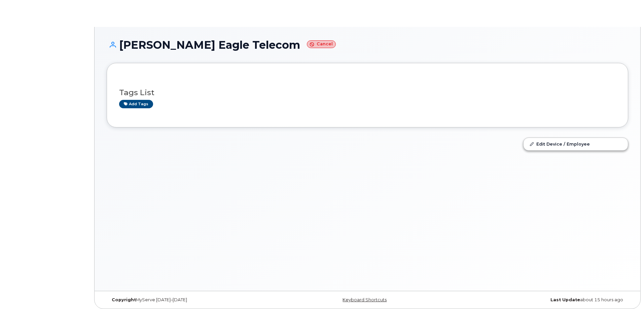 This screenshot has height=309, width=644. I want to click on div: about 15 hours ago, so click(541, 300).